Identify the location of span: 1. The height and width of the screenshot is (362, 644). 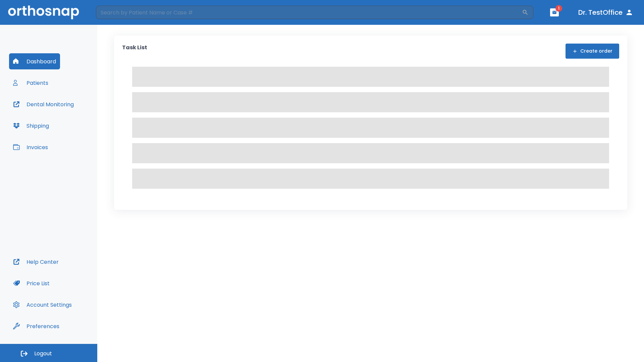
(559, 9).